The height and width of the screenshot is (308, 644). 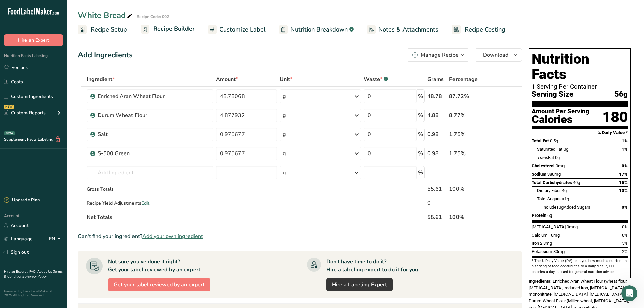 I want to click on span: Recipe Setup, so click(x=109, y=29).